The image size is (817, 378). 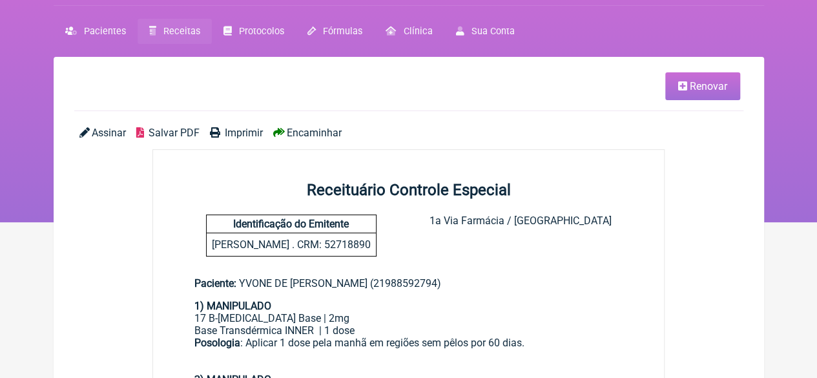 I want to click on a: Fórmulas, so click(x=335, y=31).